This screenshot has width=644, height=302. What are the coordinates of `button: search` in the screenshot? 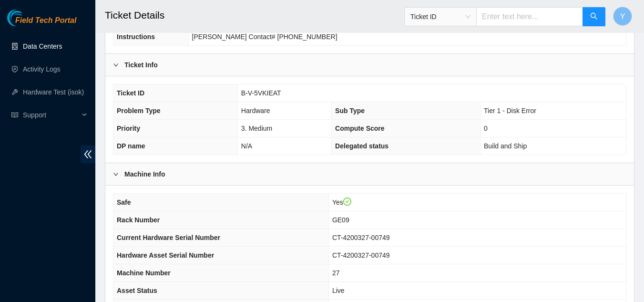 It's located at (594, 17).